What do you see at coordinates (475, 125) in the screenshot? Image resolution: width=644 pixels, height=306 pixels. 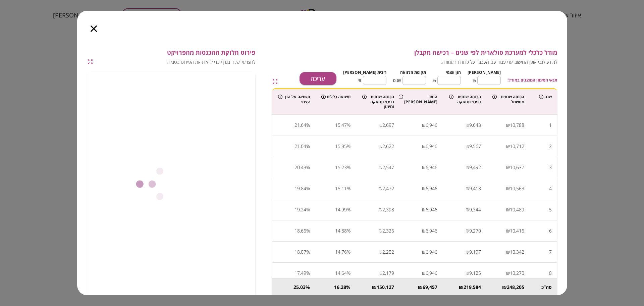 I see `div: 9,643` at bounding box center [475, 125].